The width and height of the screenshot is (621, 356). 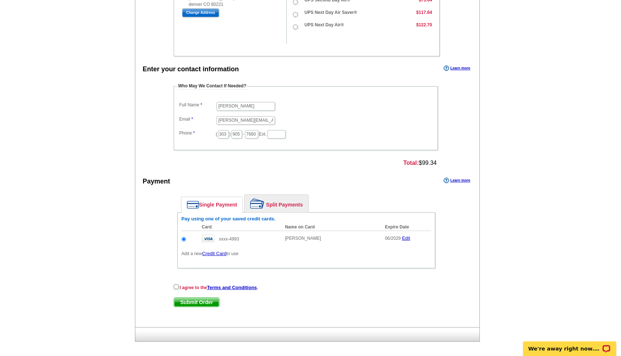 What do you see at coordinates (277, 204) in the screenshot?
I see `a: Split Payments` at bounding box center [277, 204].